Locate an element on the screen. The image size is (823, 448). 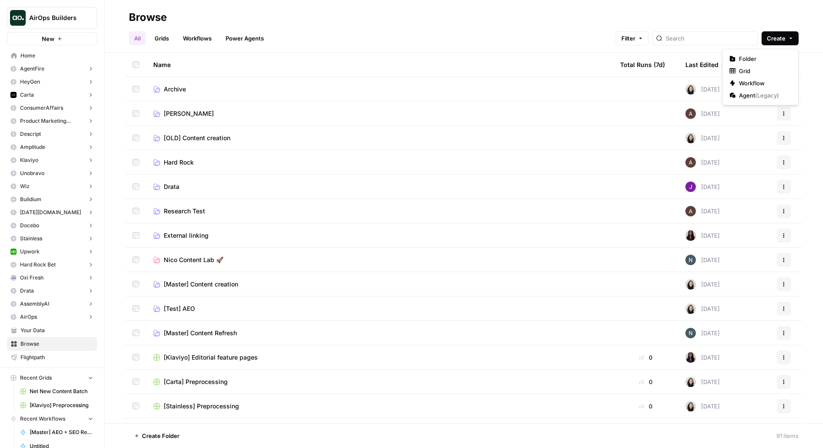
img: mfx9qxiwvwbk9y2m949wqpoopau8 is located at coordinates (690, 333).